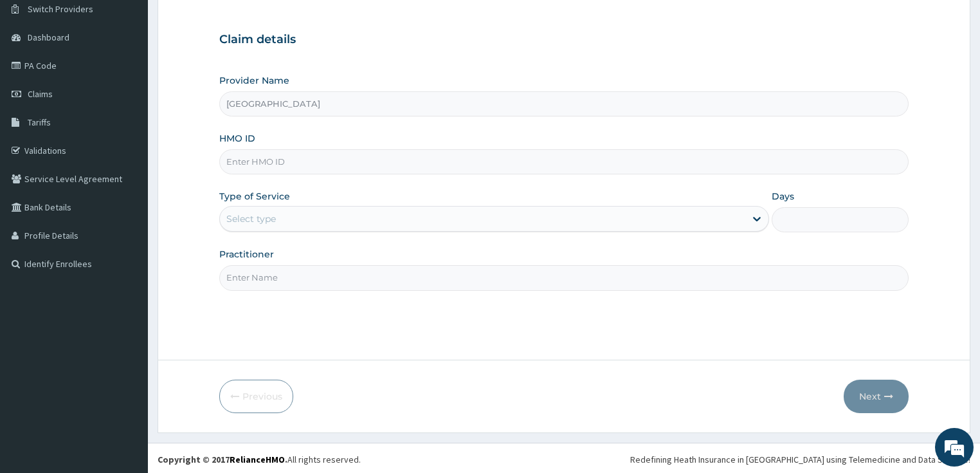  Describe the element at coordinates (564, 162) in the screenshot. I see `input: Enter HMO ID` at that location.